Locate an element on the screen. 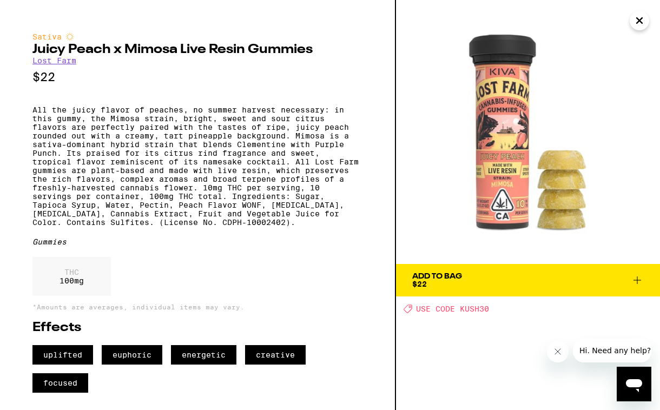 Image resolution: width=660 pixels, height=410 pixels. span: USE CODE KUSH30 is located at coordinates (453, 309).